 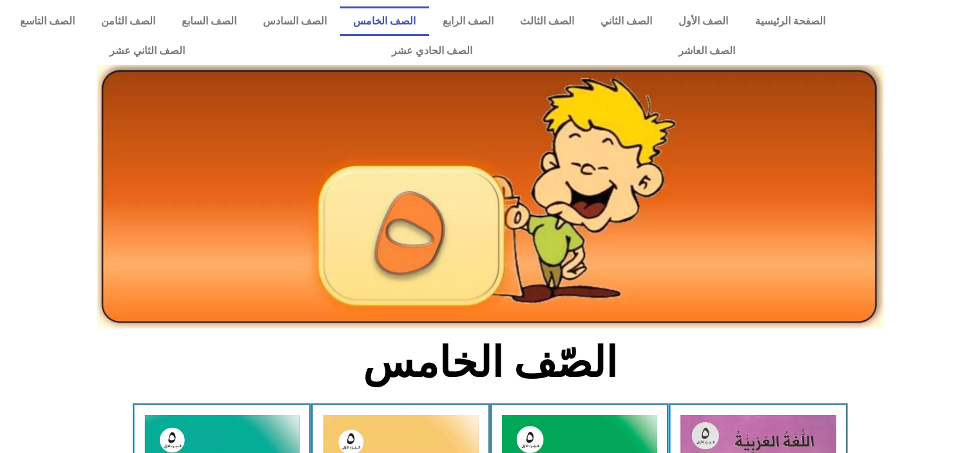 What do you see at coordinates (295, 21) in the screenshot?
I see `a: الصف السادس` at bounding box center [295, 21].